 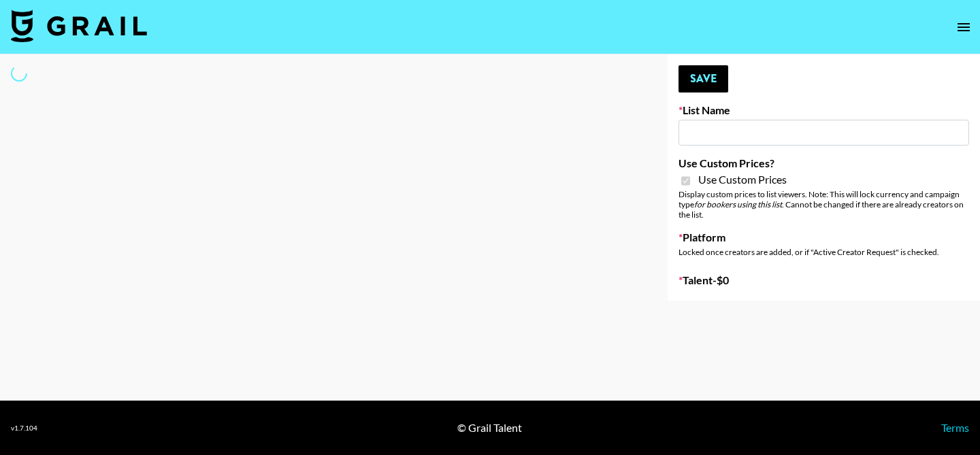 What do you see at coordinates (955, 427) in the screenshot?
I see `a: Terms` at bounding box center [955, 427].